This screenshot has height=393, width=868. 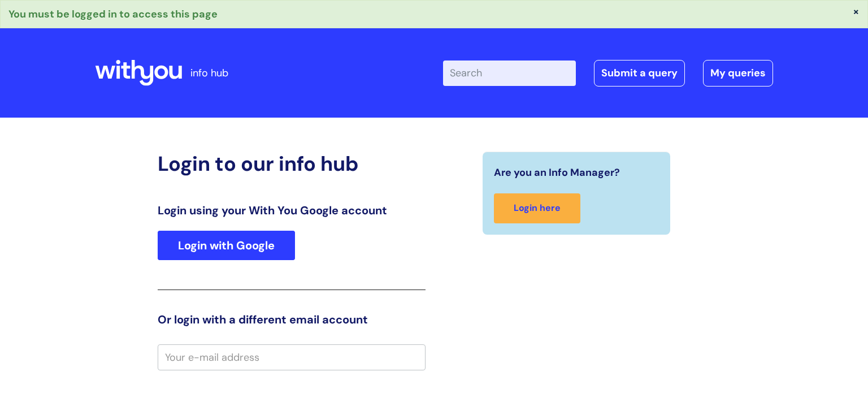 What do you see at coordinates (738, 73) in the screenshot?
I see `a: My queries` at bounding box center [738, 73].